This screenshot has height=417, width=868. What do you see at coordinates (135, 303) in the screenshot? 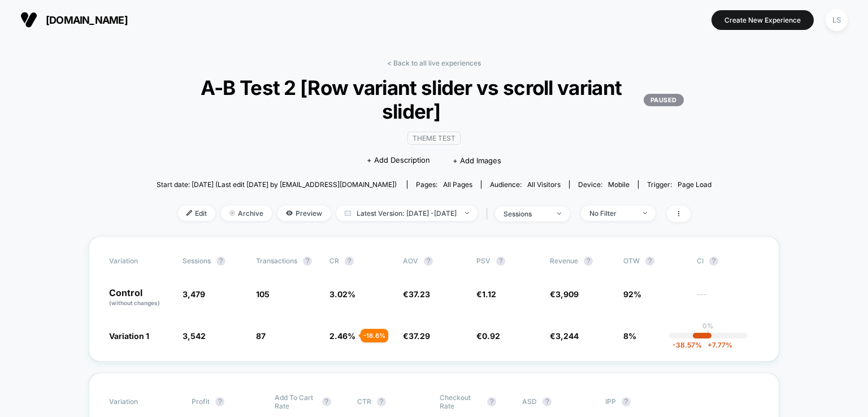
I see `span: (without changes)` at bounding box center [135, 303].